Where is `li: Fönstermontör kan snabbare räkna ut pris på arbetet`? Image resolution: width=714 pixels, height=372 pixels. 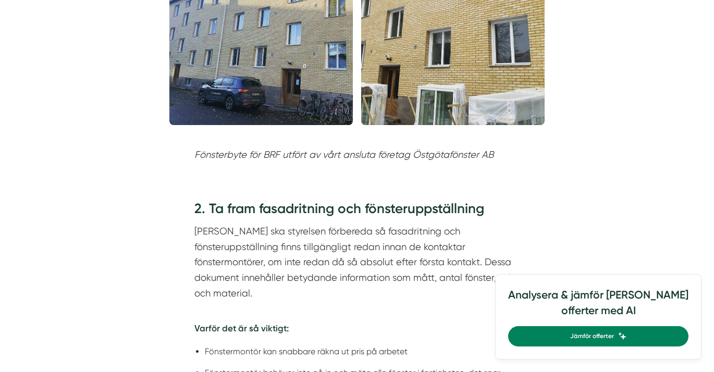
li: Fönstermontör kan snabbare räkna ut pris på arbetet is located at coordinates (362, 351).